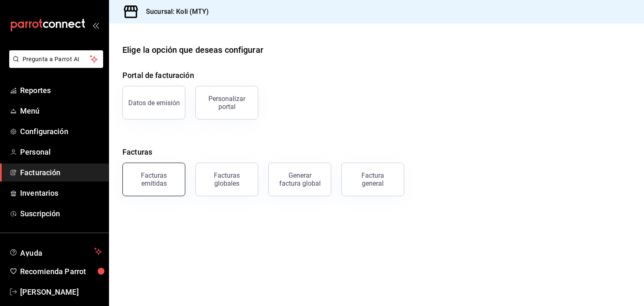 This screenshot has width=644, height=306. What do you see at coordinates (55, 65) in the screenshot?
I see `a: Pregunta a Parrot AI` at bounding box center [55, 65].